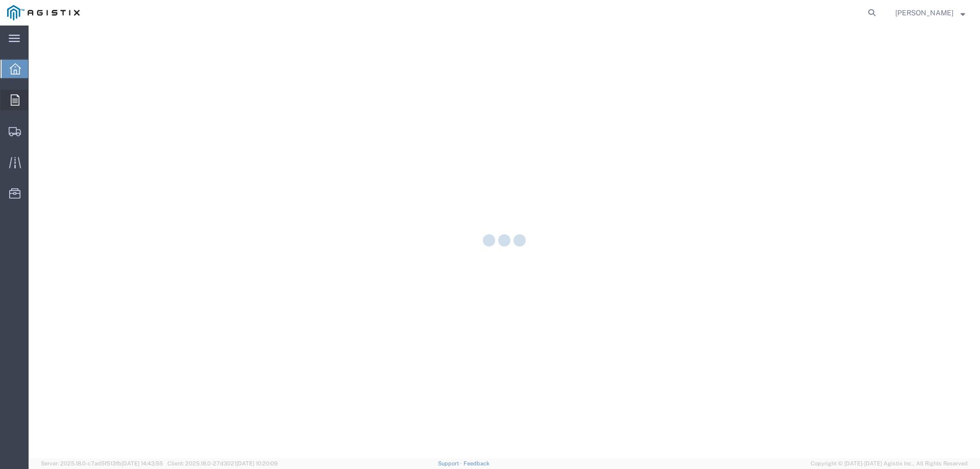 The width and height of the screenshot is (980, 469). What do you see at coordinates (924, 12) in the screenshot?
I see `span: Dave Thomas` at bounding box center [924, 12].